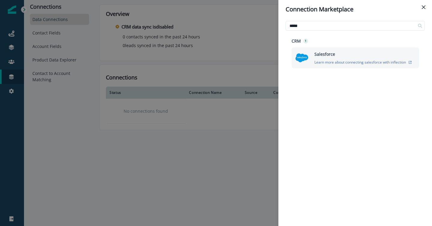 This screenshot has height=226, width=432. What do you see at coordinates (302, 58) in the screenshot?
I see `img: salesforce` at bounding box center [302, 58].